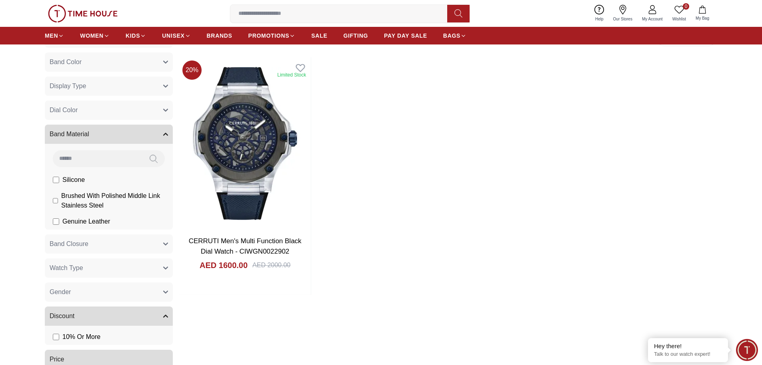 The height and width of the screenshot is (365, 762). What do you see at coordinates (747, 349) in the screenshot?
I see `div: Chat Widget` at bounding box center [747, 349].